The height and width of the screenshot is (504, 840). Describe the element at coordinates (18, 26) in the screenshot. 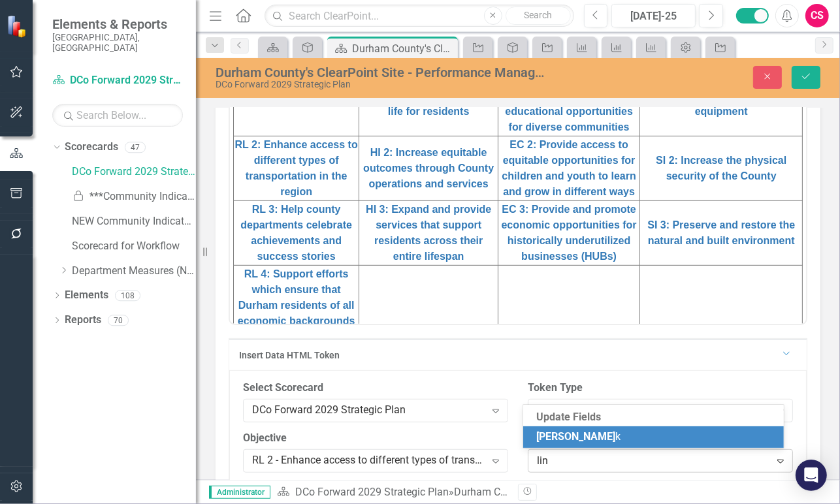

I see `img: ClearPoint Strategy` at that location.